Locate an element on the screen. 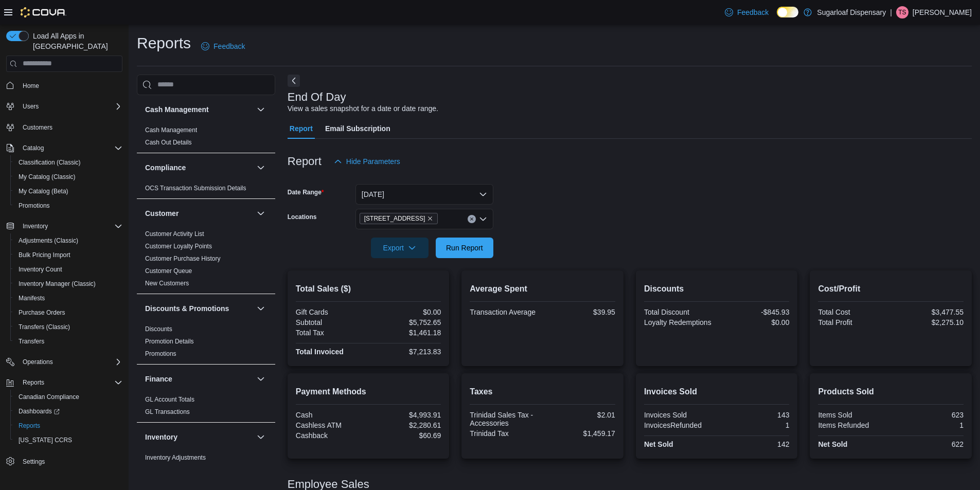 The height and width of the screenshot is (490, 980). div: Total Cost is located at coordinates (853, 312).